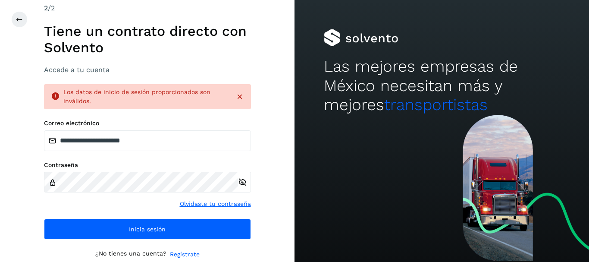 This screenshot has width=589, height=262. What do you see at coordinates (215, 203) in the screenshot?
I see `a: Olvidaste tu contraseña` at bounding box center [215, 203].